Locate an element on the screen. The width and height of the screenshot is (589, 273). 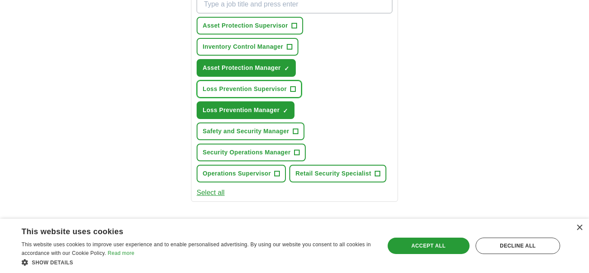
span: Security Operations Manager is located at coordinates (247, 152).